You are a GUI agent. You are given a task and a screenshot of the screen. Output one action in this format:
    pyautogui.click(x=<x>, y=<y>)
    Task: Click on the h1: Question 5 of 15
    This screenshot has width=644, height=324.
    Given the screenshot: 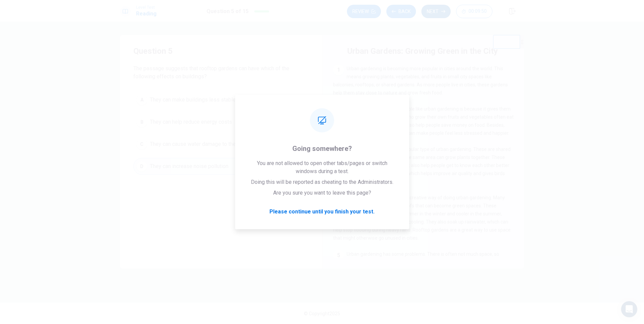 What is the action you would take?
    pyautogui.click(x=227, y=12)
    